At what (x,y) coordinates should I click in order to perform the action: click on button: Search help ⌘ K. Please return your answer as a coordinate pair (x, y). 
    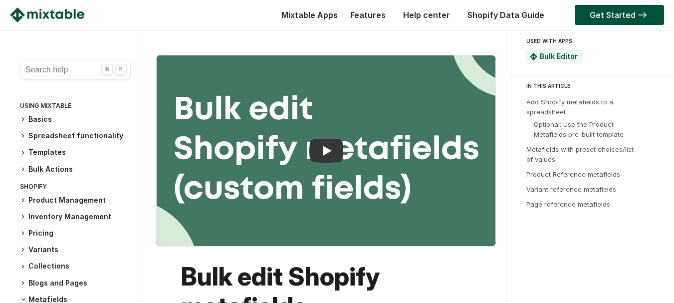
    Looking at the image, I should click on (75, 70).